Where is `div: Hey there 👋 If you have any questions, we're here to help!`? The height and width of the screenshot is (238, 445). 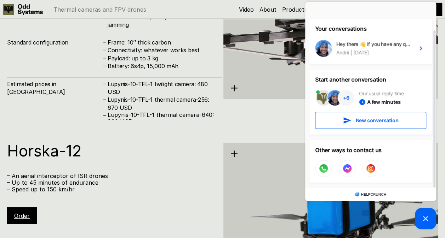 div: Hey there 👋 If you have any questions, we're here to help! is located at coordinates (70, 44).